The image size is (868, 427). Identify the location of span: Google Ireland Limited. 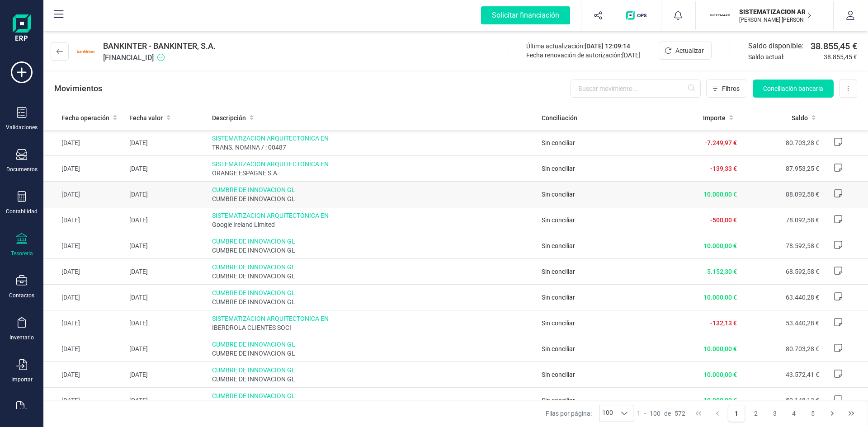
(374, 224).